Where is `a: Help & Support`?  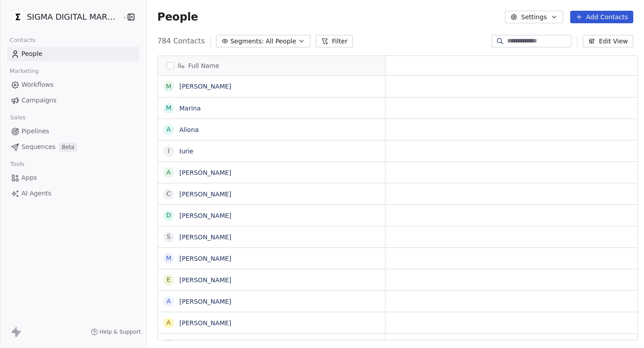
a: Help & Support is located at coordinates (116, 332).